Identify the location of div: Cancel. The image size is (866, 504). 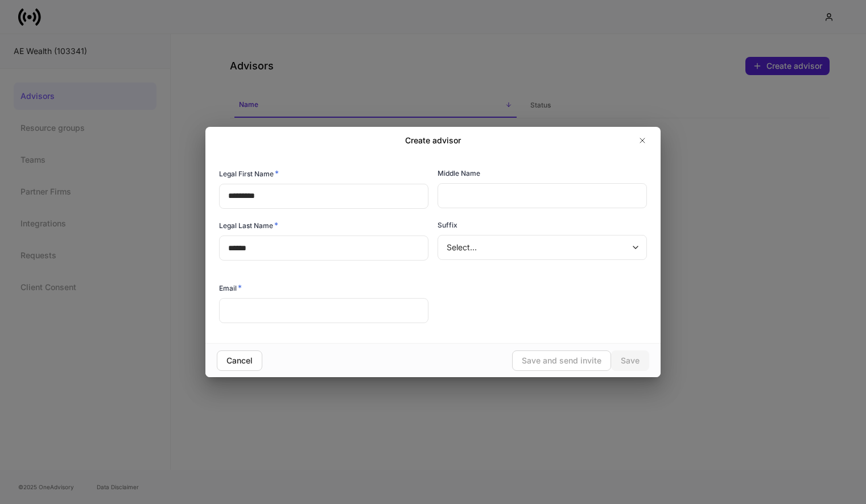
(239, 361).